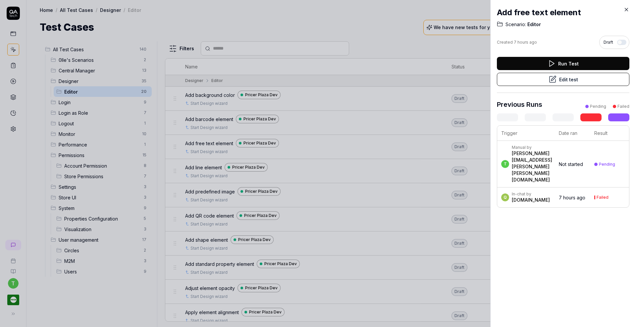 The width and height of the screenshot is (636, 327). I want to click on th: Trigger, so click(526, 133).